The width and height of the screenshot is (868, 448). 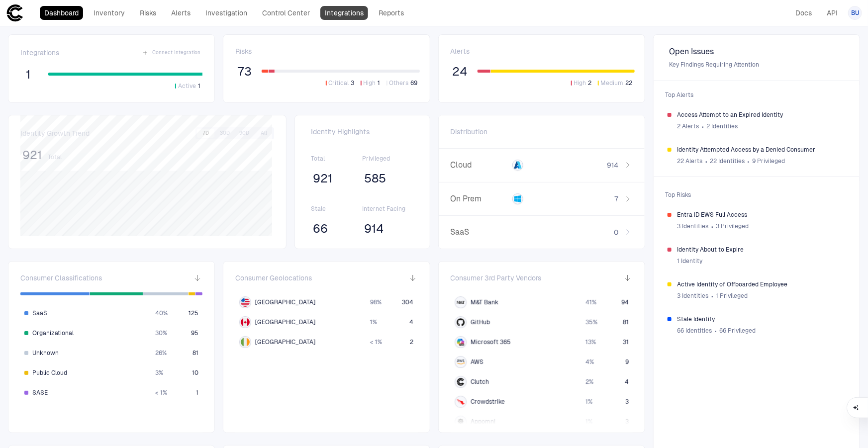 What do you see at coordinates (339, 83) in the screenshot?
I see `span: Critical` at bounding box center [339, 83].